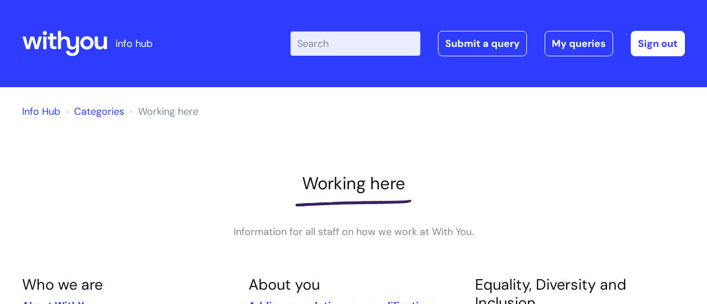 The image size is (707, 304). Describe the element at coordinates (355, 44) in the screenshot. I see `input: Search` at that location.